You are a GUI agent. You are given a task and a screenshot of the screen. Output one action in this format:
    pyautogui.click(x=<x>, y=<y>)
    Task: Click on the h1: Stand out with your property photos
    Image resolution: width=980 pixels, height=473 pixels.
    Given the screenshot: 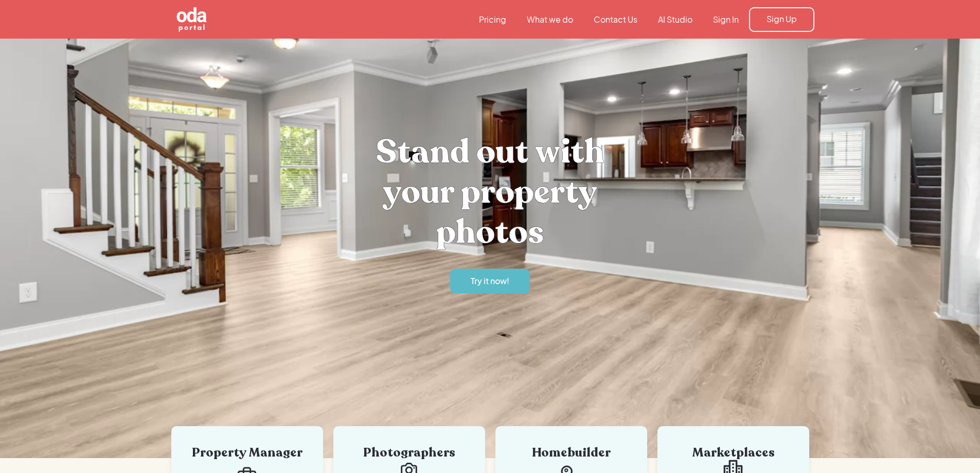 What is the action you would take?
    pyautogui.click(x=490, y=192)
    